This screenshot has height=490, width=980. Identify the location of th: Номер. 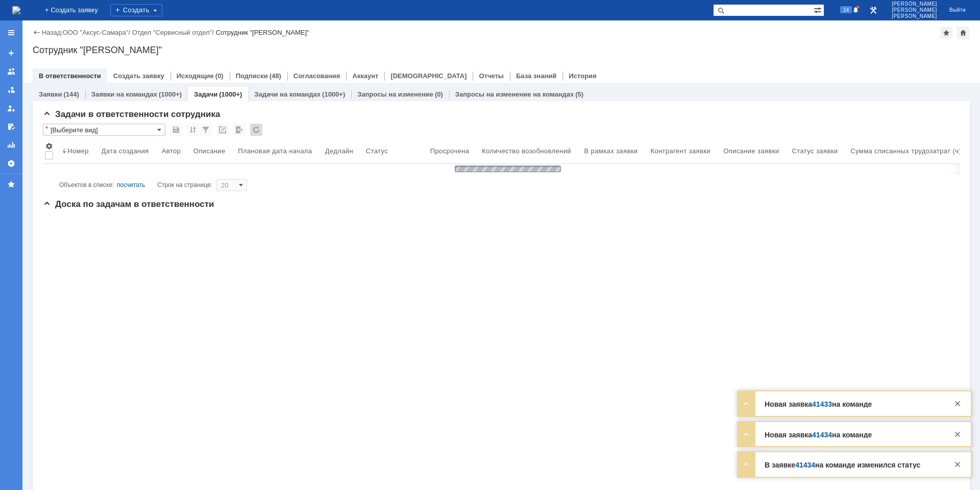
(80, 151).